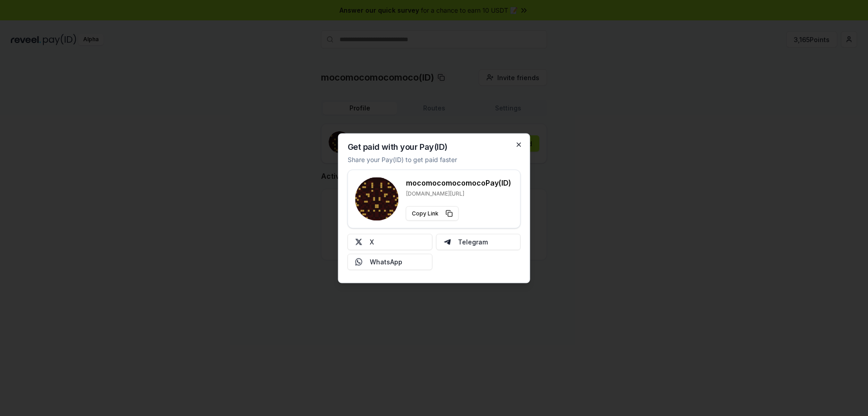 This screenshot has width=868, height=416. Describe the element at coordinates (447, 242) in the screenshot. I see `img: Telegram` at that location.